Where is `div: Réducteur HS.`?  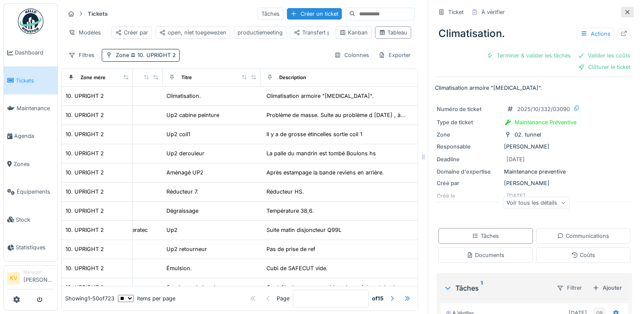 div: Réducteur HS. is located at coordinates (285, 191).